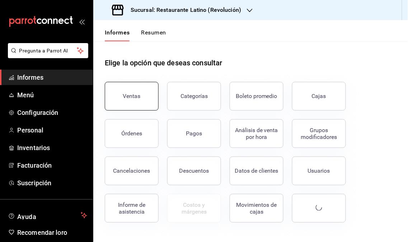 This screenshot has width=408, height=242. What do you see at coordinates (194, 96) in the screenshot?
I see `font: Categorías` at bounding box center [194, 96].